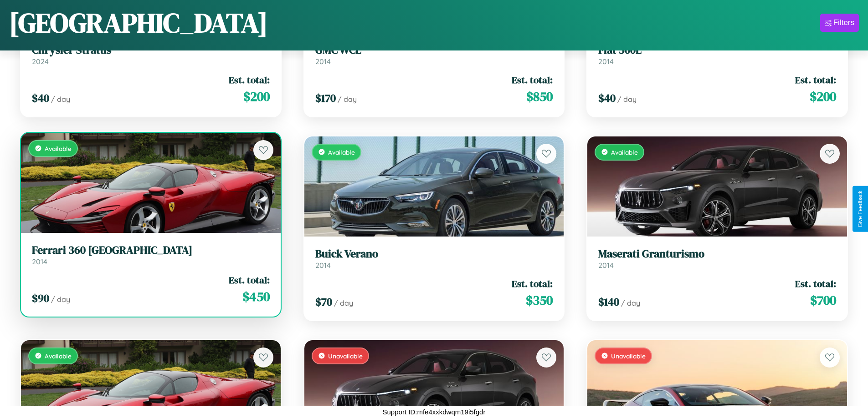 The width and height of the screenshot is (868, 418). Describe the element at coordinates (844, 23) in the screenshot. I see `div: Filters` at that location.